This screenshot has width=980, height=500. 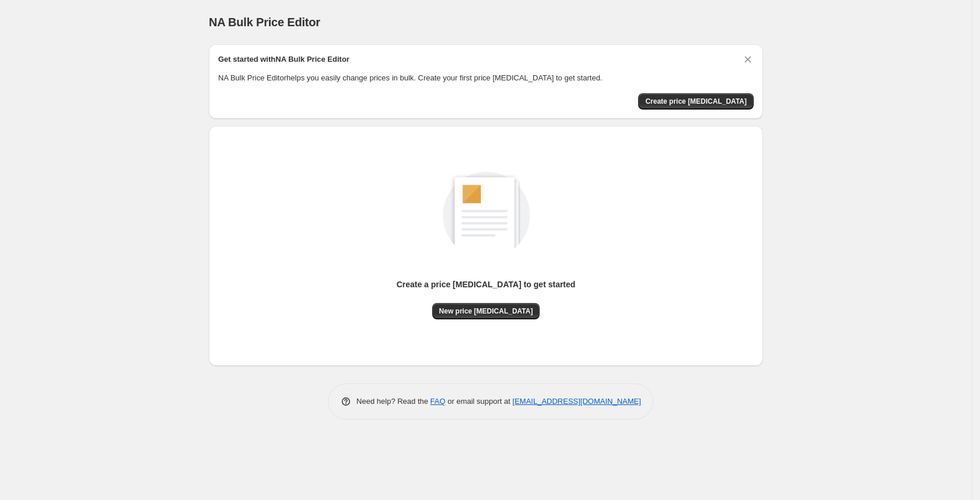 I want to click on button: Dismiss card, so click(x=748, y=59).